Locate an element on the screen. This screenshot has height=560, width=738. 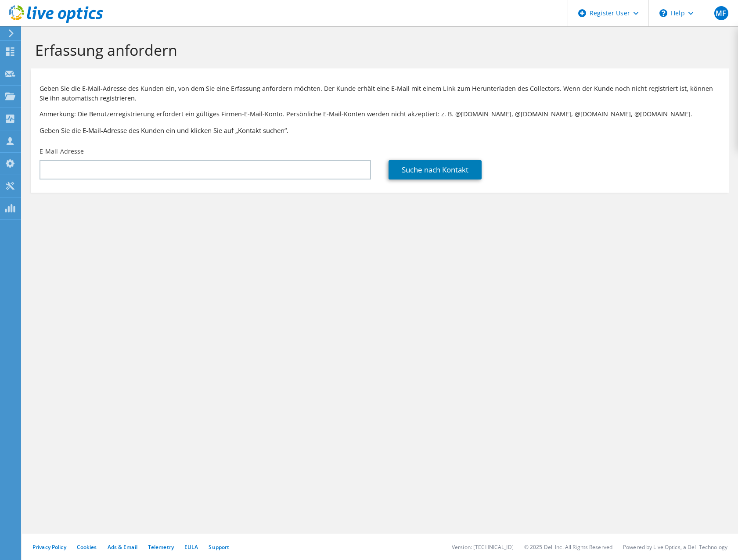
a: Cookies is located at coordinates (87, 547).